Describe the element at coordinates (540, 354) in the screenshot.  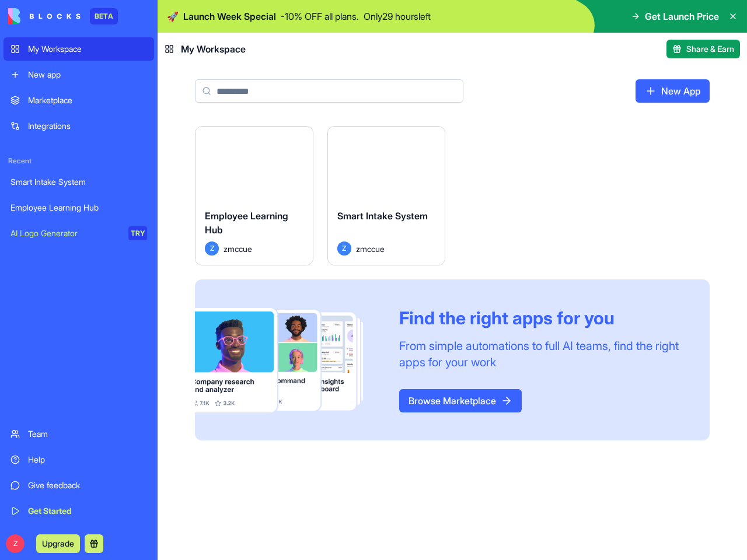
I see `div: From simple automations to full AI teams, find the right apps for your work` at that location.